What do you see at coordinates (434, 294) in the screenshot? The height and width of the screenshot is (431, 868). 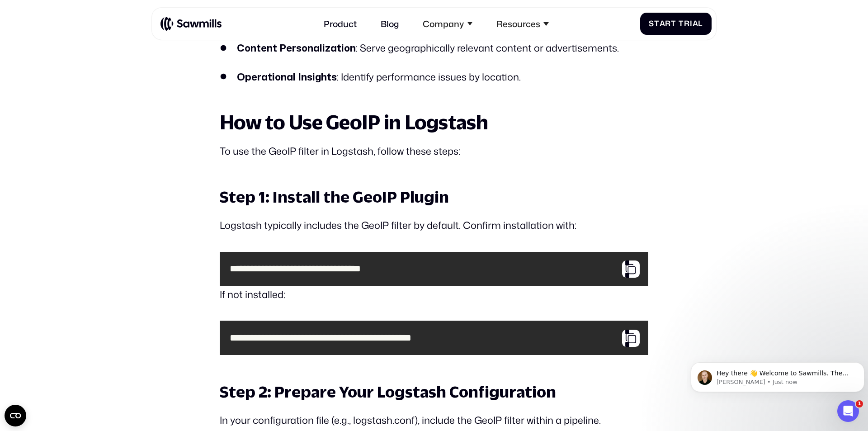 I see `p: If not installed:` at bounding box center [434, 294].